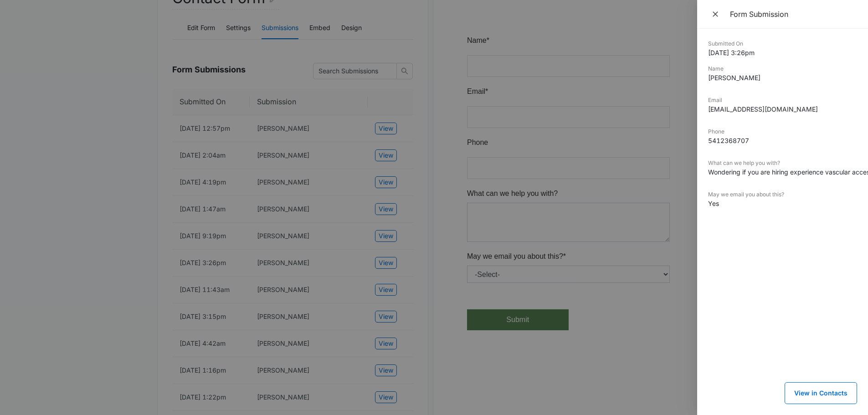 Image resolution: width=868 pixels, height=415 pixels. What do you see at coordinates (794, 14) in the screenshot?
I see `div: Form Submission` at bounding box center [794, 14].